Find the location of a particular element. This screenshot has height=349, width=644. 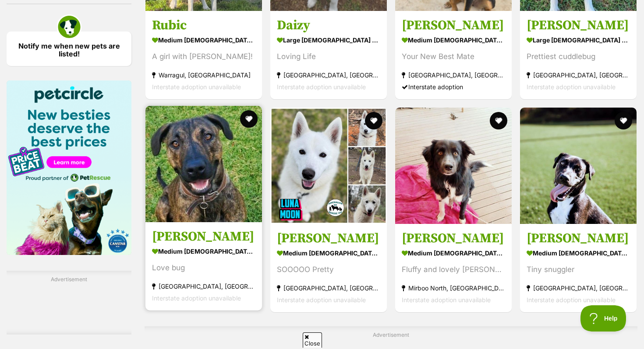

div: Interstate adoption is located at coordinates (453, 86).